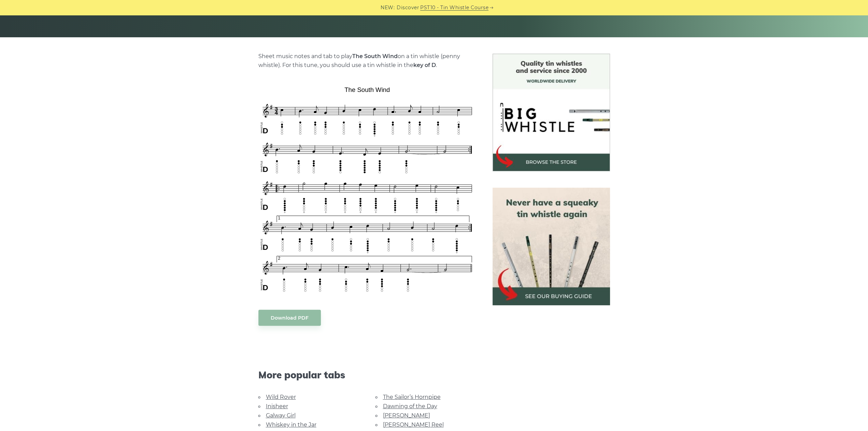  I want to click on a: Wild Rover, so click(281, 397).